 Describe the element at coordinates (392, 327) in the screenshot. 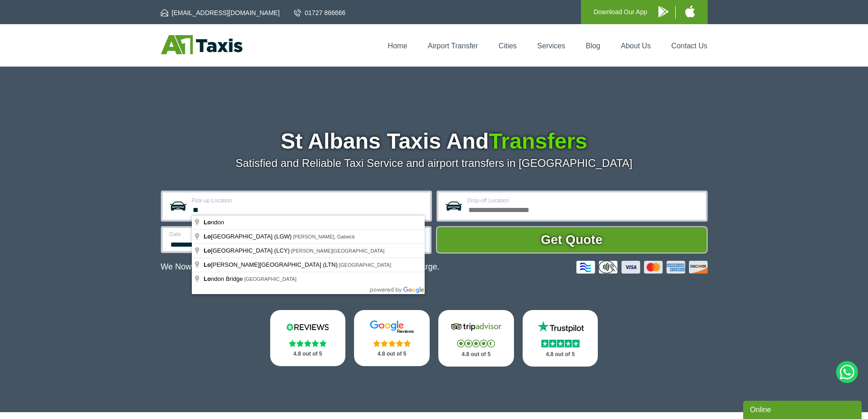

I see `img: Google` at that location.